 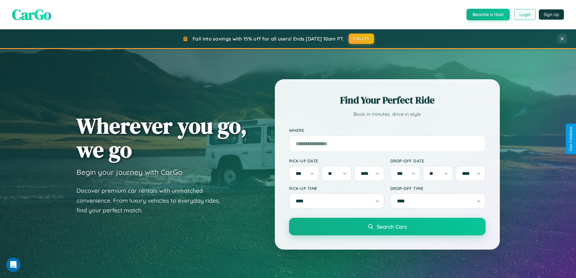 I want to click on label: Pick-up Time, so click(x=337, y=188).